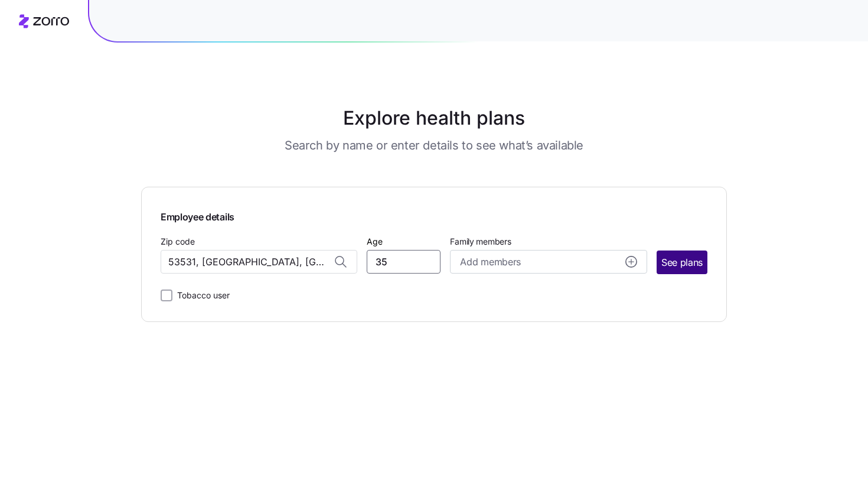 This screenshot has width=868, height=491. What do you see at coordinates (434, 118) in the screenshot?
I see `h1: Explore health plans` at bounding box center [434, 118].